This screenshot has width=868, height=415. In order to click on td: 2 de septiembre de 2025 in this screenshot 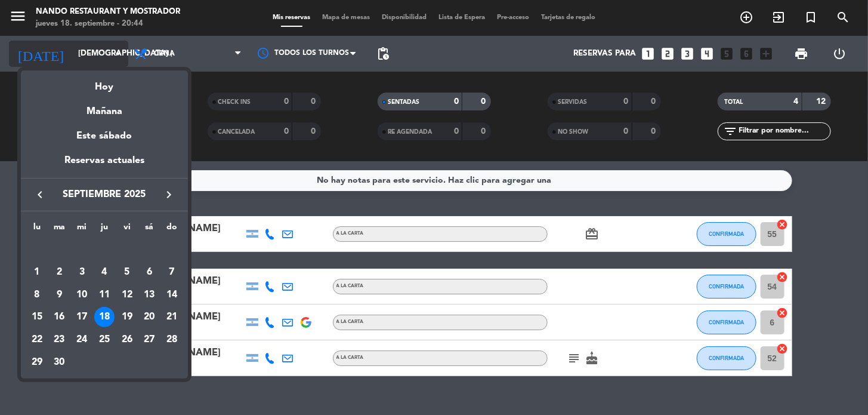, I will do `click(60, 272)`.